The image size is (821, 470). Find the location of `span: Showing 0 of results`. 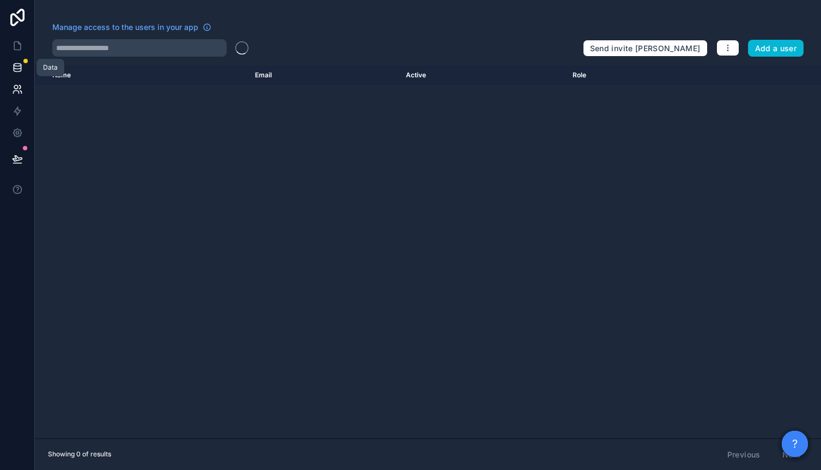

span: Showing 0 of results is located at coordinates (80, 454).